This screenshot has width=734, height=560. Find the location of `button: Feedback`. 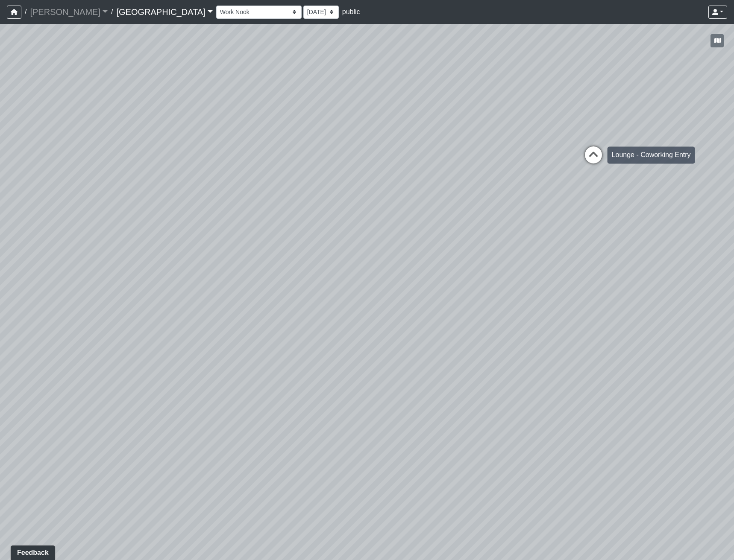

button: Feedback is located at coordinates (26, 9).